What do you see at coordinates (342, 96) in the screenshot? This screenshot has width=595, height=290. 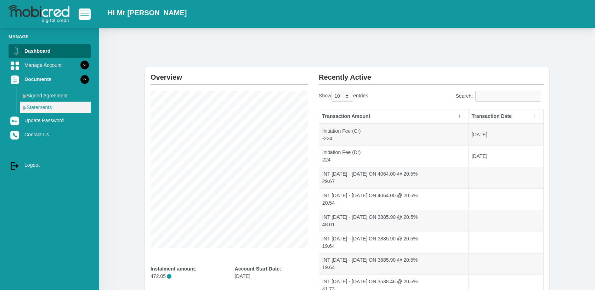 I see `select: Showentries` at bounding box center [342, 96].